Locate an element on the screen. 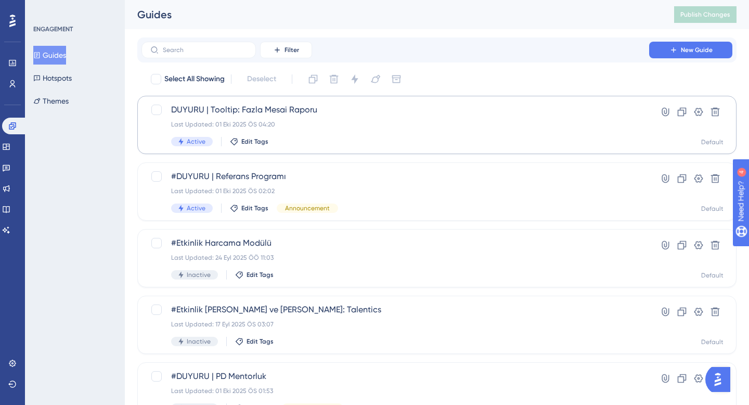 This screenshot has width=749, height=405. div: Guides is located at coordinates (393, 15).